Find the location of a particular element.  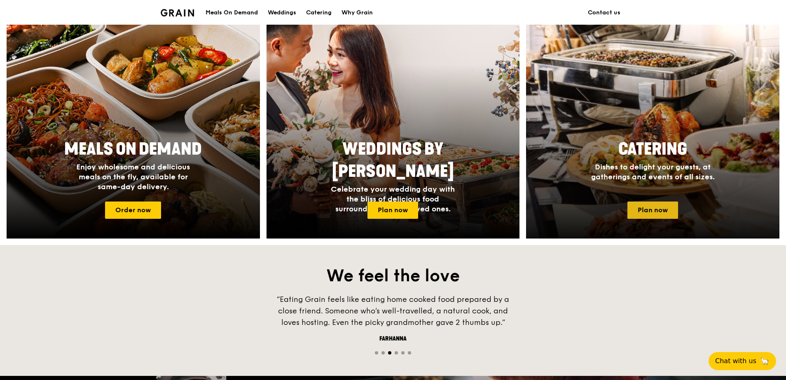

div: Meals On Demand is located at coordinates (231, 13).